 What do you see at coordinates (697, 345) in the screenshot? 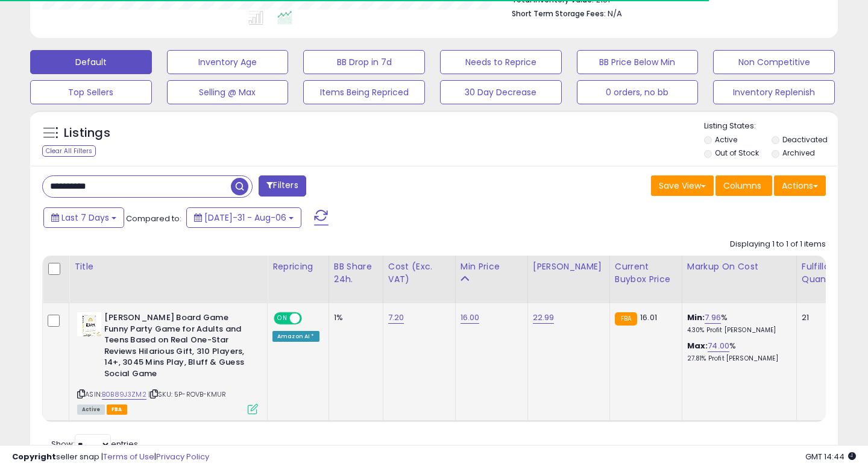
I see `b: Max:` at bounding box center [697, 345].